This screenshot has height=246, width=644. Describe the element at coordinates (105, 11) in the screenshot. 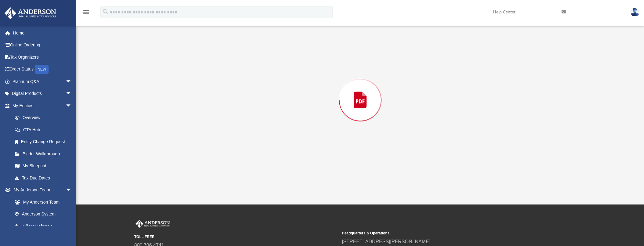

I see `i: search` at that location.